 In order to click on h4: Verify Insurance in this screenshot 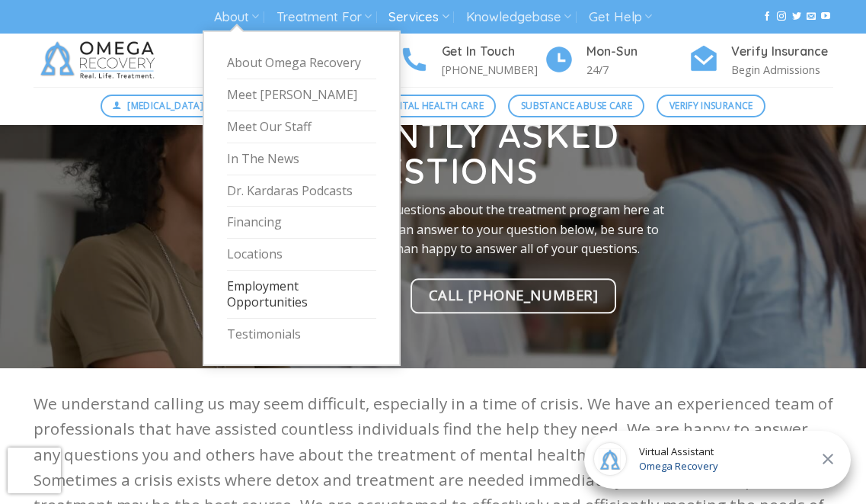, I will do `click(783, 51)`.